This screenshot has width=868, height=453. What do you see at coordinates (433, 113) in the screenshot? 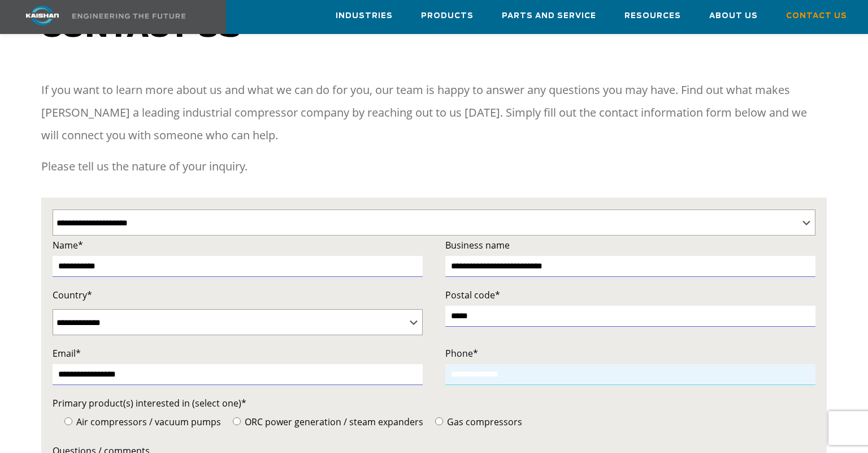
I see `p: If you want to learn more about us and what we can do for you, our team is happy to answer any qu...` at bounding box center [433, 113].